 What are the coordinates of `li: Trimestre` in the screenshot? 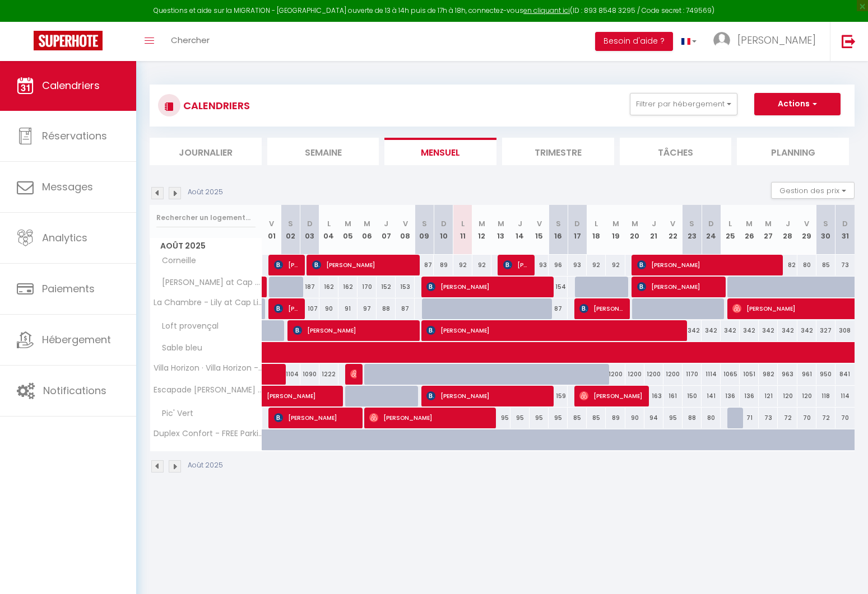 It's located at (558, 151).